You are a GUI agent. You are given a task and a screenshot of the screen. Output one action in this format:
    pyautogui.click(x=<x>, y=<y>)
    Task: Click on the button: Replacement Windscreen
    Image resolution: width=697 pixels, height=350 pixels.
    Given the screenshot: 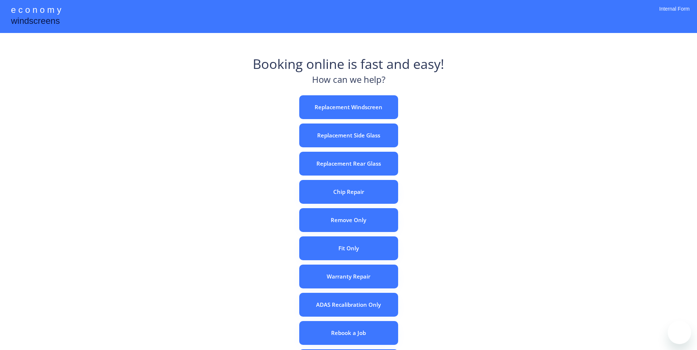 What is the action you would take?
    pyautogui.click(x=349, y=107)
    